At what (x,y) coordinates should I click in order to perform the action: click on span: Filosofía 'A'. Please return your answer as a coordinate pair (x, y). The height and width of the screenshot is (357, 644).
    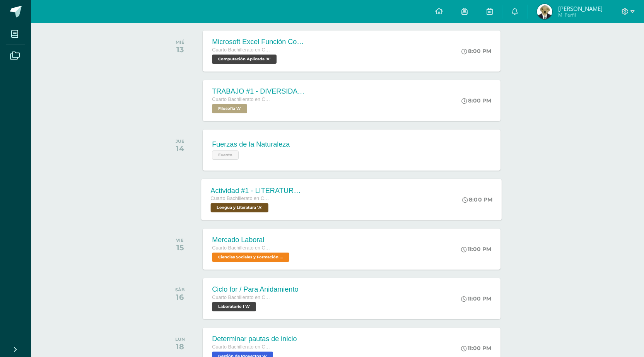
    Looking at the image, I should click on (229, 109).